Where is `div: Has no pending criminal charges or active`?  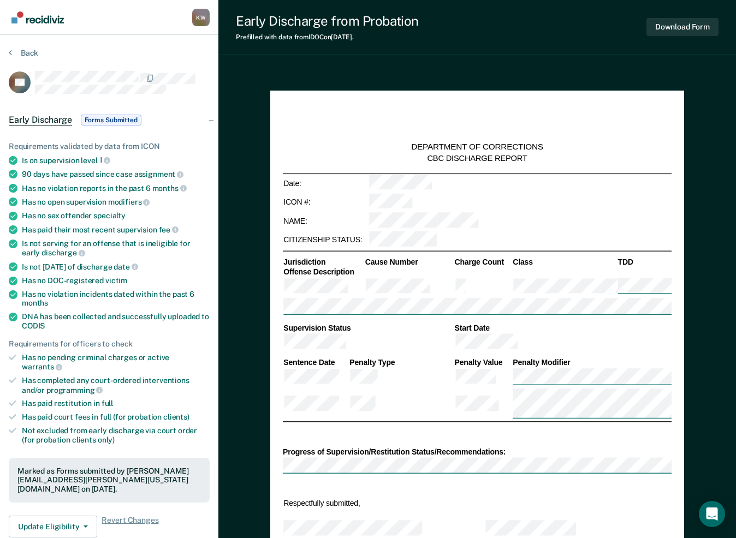
div: Has no pending criminal charges or active is located at coordinates (116, 363).